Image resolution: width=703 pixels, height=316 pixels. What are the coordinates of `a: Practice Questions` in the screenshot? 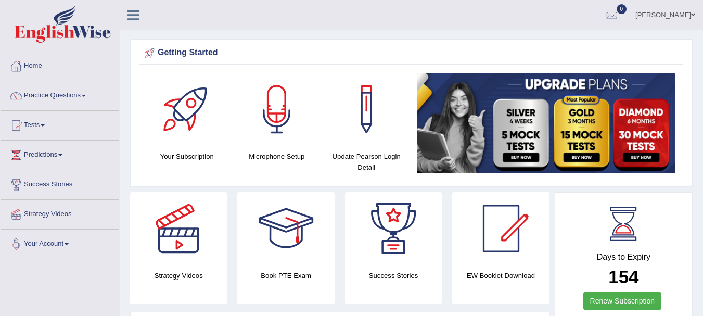 It's located at (60, 94).